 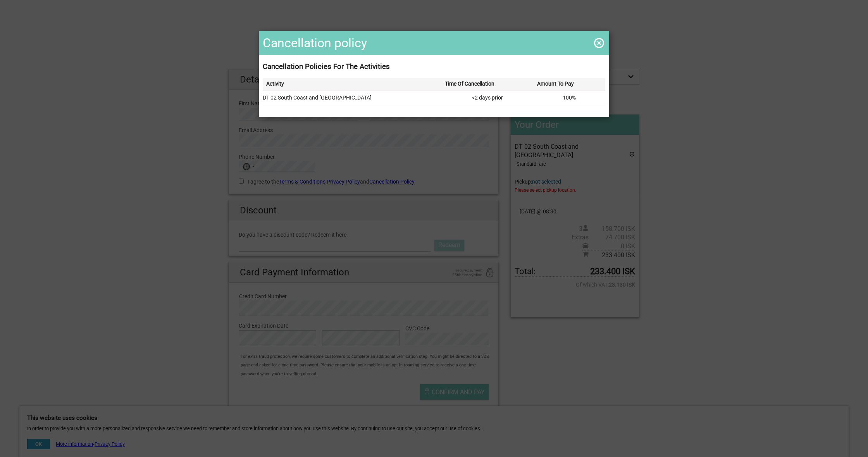 I want to click on td: 100%, so click(x=569, y=98).